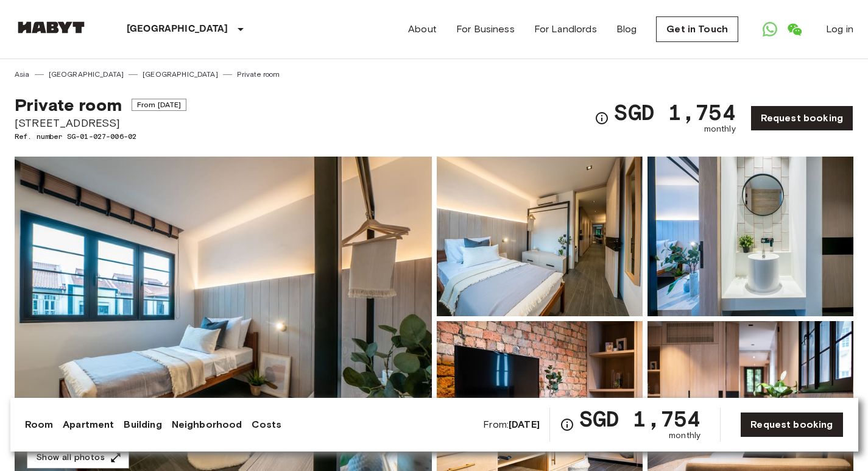  What do you see at coordinates (486, 30) in the screenshot?
I see `a: For Business` at bounding box center [486, 30].